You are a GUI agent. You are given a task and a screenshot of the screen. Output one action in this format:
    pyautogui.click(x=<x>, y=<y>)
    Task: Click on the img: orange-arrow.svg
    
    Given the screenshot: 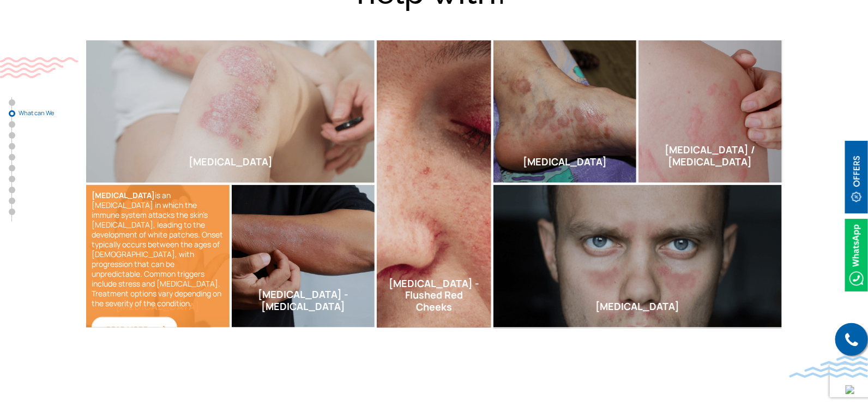 What is the action you would take?
    pyautogui.click(x=160, y=330)
    